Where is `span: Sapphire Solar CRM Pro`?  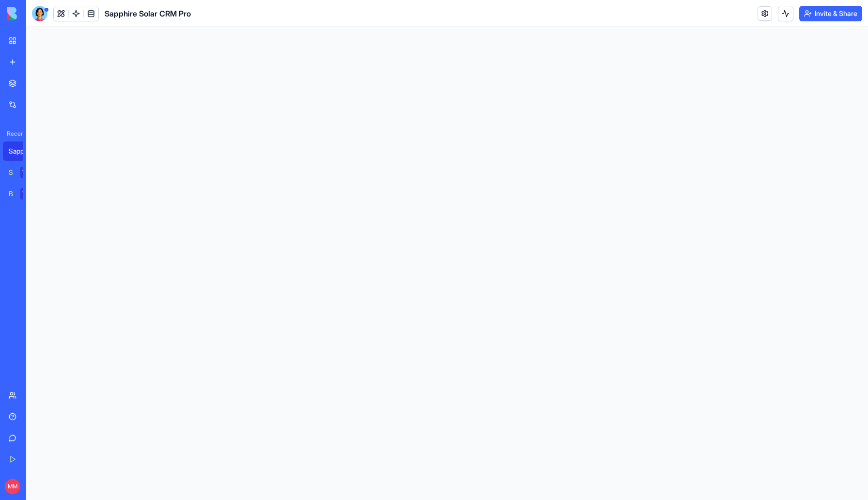 span: Sapphire Solar CRM Pro is located at coordinates (147, 13).